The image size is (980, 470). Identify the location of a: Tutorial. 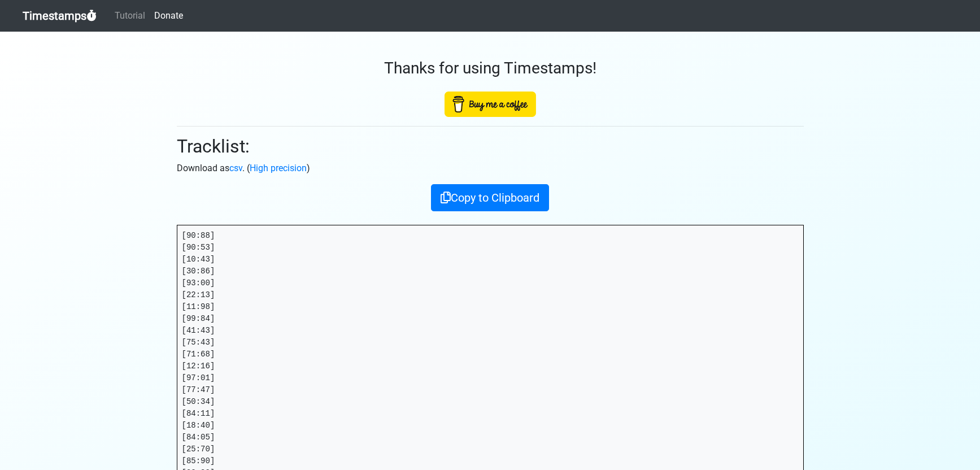
(130, 16).